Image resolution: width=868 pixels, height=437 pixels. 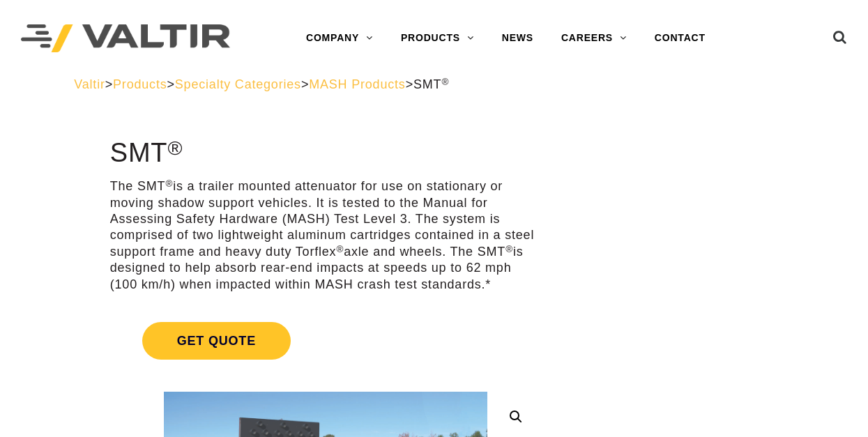 I want to click on p: The SMT is a trailer mounted attenuator for use on stationary or moving shadow support vehicles. ..., so click(x=326, y=236).